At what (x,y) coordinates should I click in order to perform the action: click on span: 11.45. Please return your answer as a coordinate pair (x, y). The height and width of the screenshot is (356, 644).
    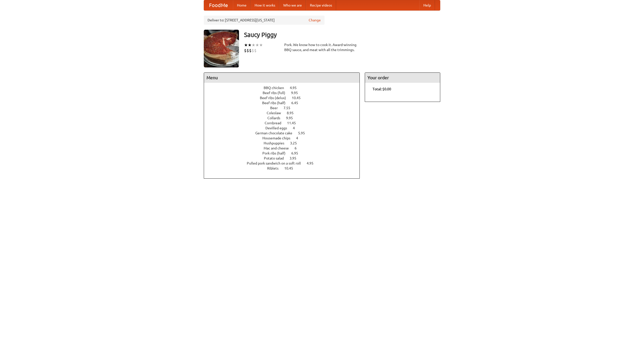
    Looking at the image, I should click on (294, 123).